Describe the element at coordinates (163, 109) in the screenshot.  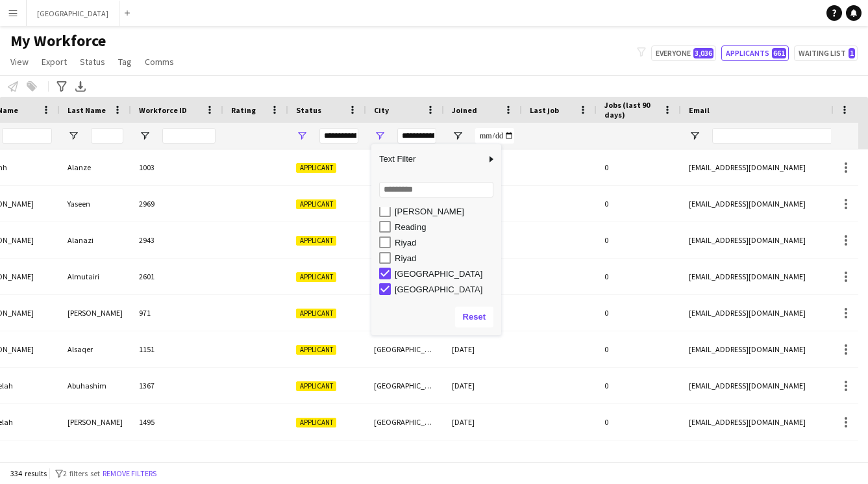
I see `span: Workforce ID` at that location.